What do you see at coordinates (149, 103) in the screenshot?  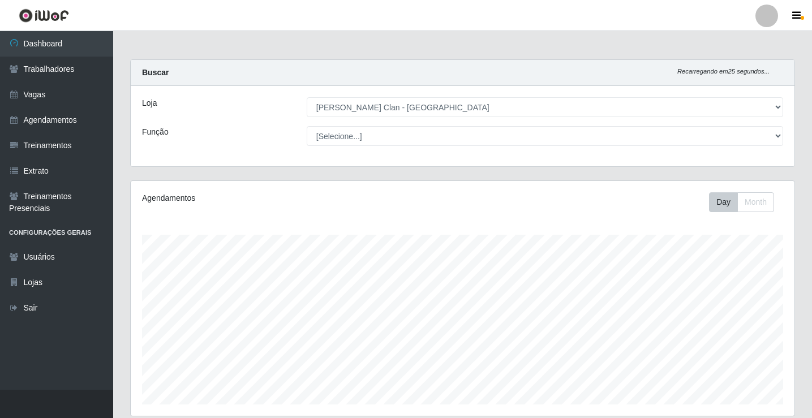 I see `label: Loja` at bounding box center [149, 103].